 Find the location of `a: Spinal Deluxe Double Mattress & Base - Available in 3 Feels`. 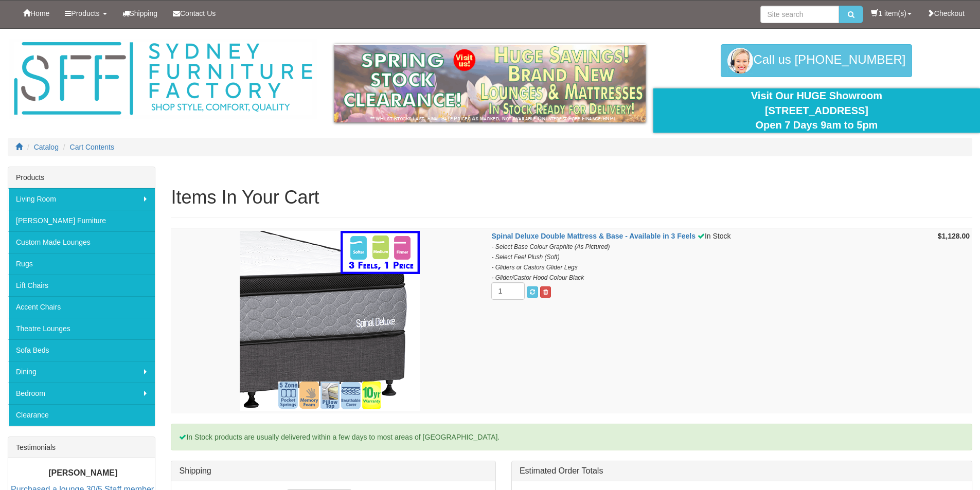

a: Spinal Deluxe Double Mattress & Base - Available in 3 Feels is located at coordinates (593, 236).